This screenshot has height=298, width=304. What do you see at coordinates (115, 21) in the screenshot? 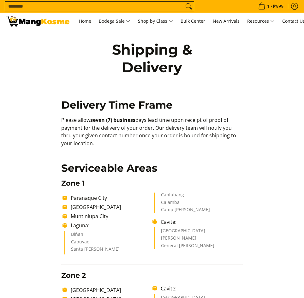
I see `a: Bodega Sale` at bounding box center [115, 21].